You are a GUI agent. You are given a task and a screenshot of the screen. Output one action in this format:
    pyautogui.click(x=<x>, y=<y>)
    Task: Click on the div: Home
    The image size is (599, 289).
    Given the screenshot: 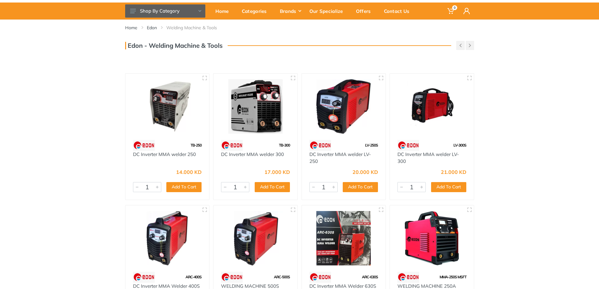 What is the action you would take?
    pyautogui.click(x=224, y=11)
    